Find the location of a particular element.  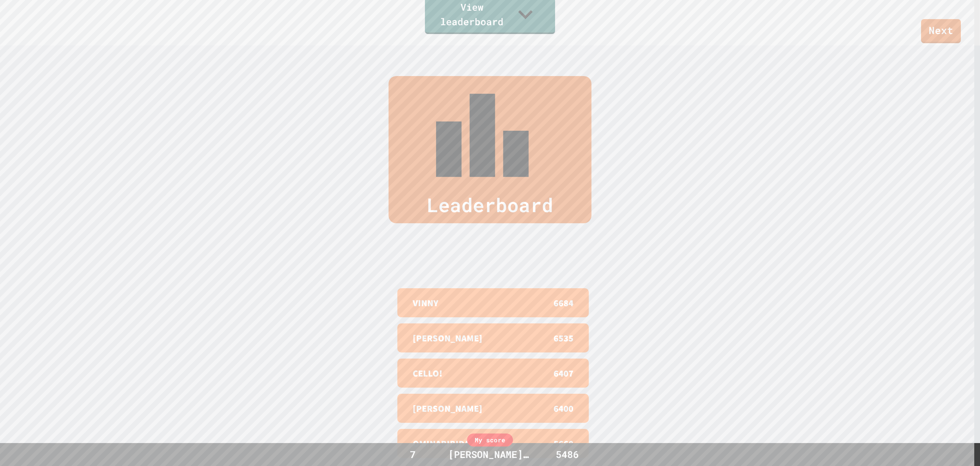

div: 5486 is located at coordinates (567, 455).